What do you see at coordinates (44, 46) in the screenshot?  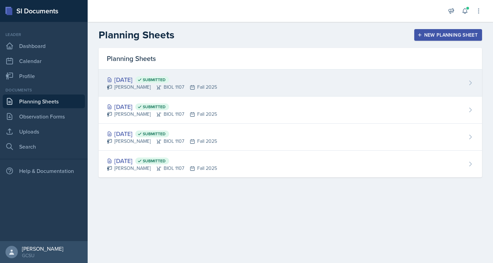 I see `a: Dashboard` at bounding box center [44, 46].